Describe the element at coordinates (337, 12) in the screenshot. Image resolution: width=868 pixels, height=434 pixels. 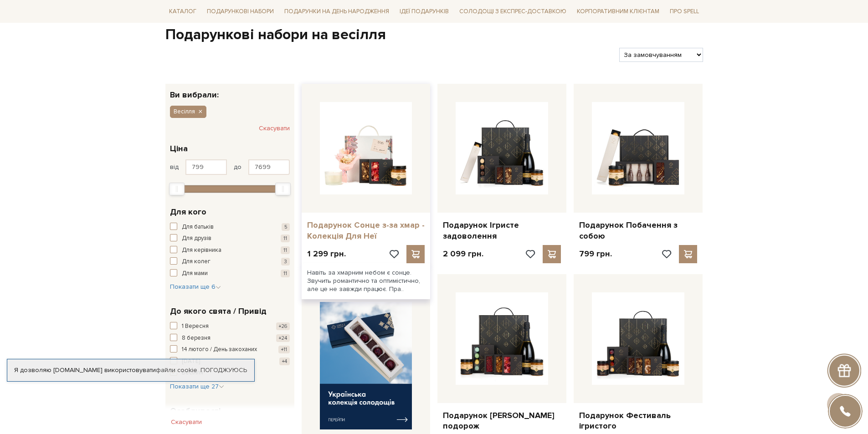
I see `span: Подарунки на День народження` at that location.